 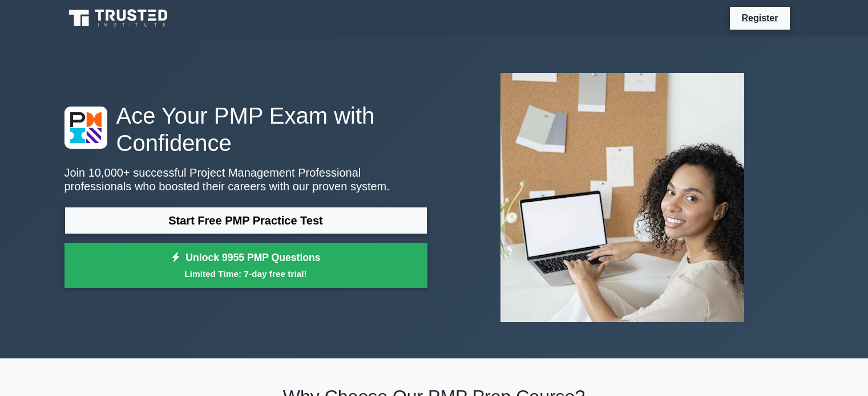 What do you see at coordinates (246, 221) in the screenshot?
I see `a: Start Free PMP Practice Test` at bounding box center [246, 221].